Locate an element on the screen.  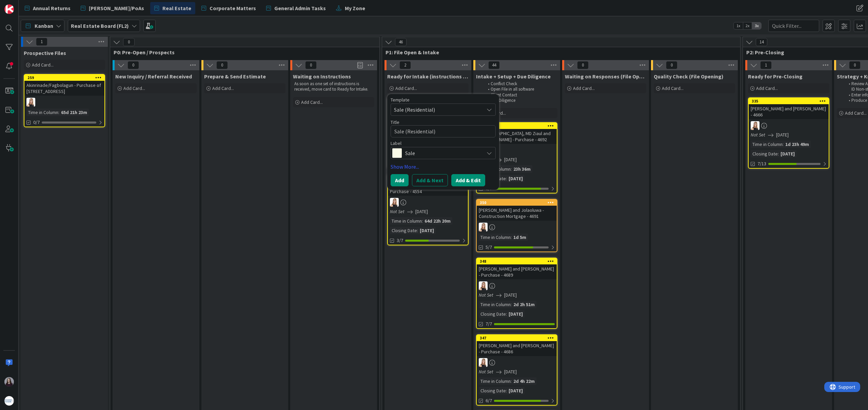
span: 7/13 is located at coordinates (762, 164).